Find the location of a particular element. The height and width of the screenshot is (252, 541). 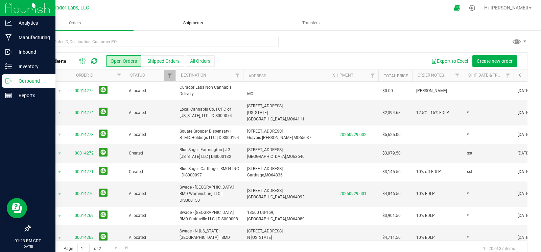

span: Transfers is located at coordinates (310, 23).